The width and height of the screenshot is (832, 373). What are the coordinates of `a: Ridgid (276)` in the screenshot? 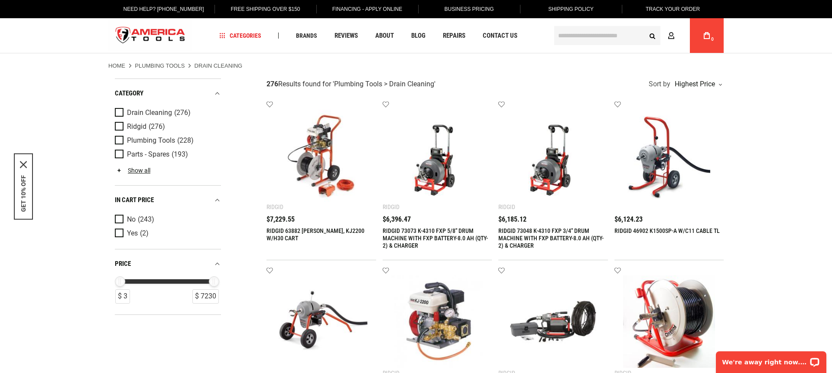 It's located at (167, 126).